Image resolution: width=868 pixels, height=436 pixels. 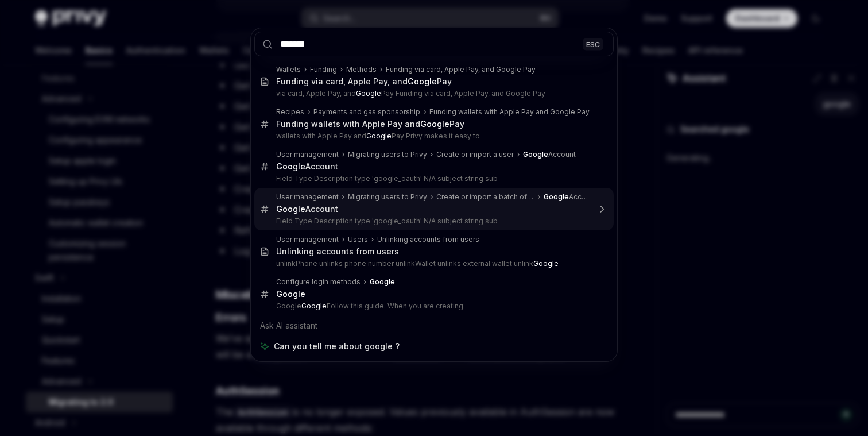 I want to click on div: ESC, so click(x=593, y=43).